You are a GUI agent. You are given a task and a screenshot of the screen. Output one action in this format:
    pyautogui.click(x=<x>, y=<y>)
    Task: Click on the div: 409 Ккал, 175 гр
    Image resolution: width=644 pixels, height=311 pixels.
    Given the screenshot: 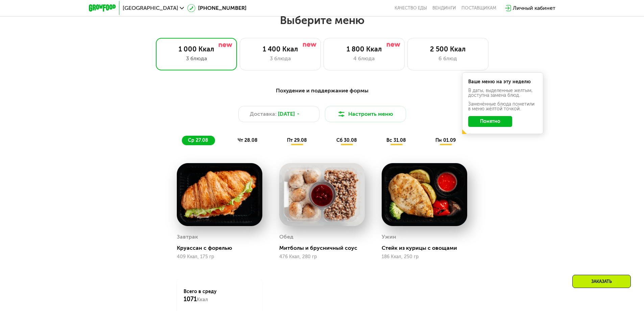 What is the action you would take?
    pyautogui.click(x=219, y=256)
    